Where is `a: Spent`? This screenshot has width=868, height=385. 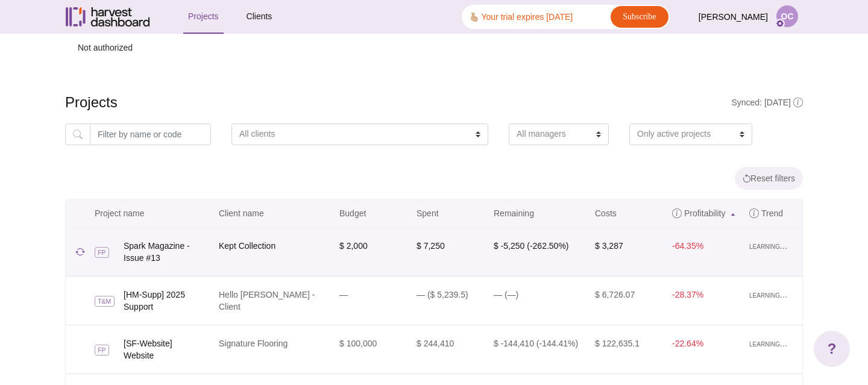
a: Spent is located at coordinates (448, 214).